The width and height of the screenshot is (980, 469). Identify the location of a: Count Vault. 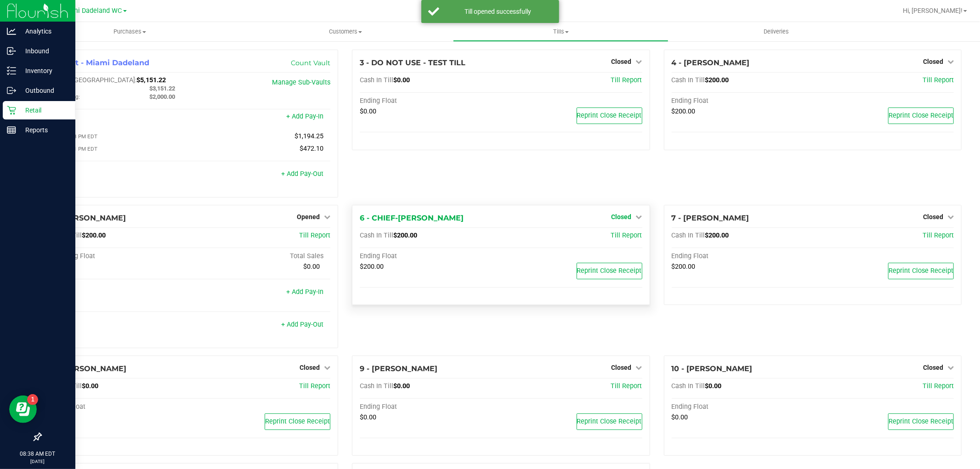
(311, 63).